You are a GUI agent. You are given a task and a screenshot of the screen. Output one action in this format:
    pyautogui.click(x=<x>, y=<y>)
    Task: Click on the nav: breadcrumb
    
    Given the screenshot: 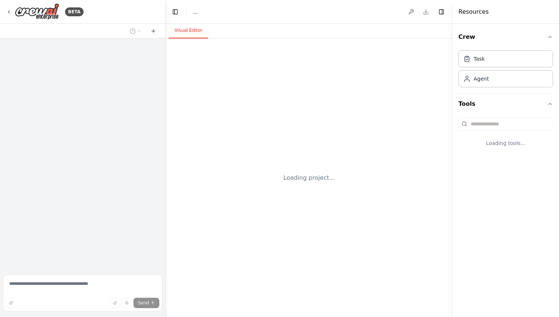 What is the action you would take?
    pyautogui.click(x=195, y=12)
    